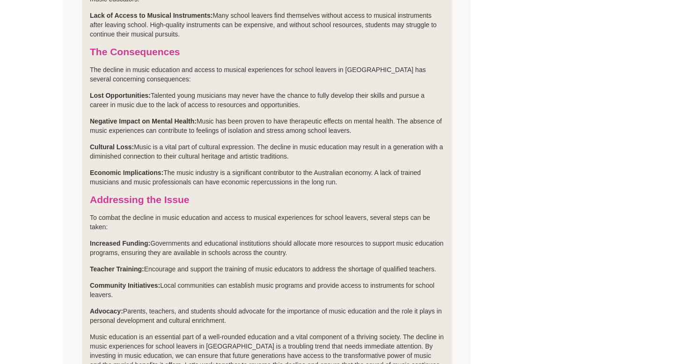  What do you see at coordinates (117, 269) in the screenshot?
I see `strong: Teacher Training:` at bounding box center [117, 269].